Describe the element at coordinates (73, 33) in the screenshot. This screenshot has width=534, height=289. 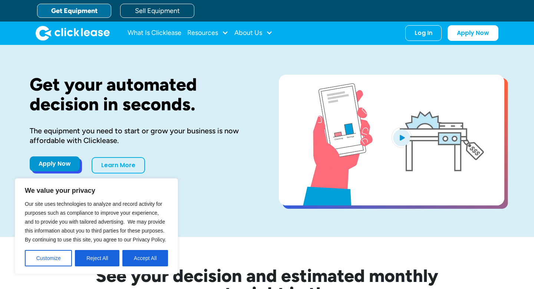
I see `img: Clicklease logo` at that location.